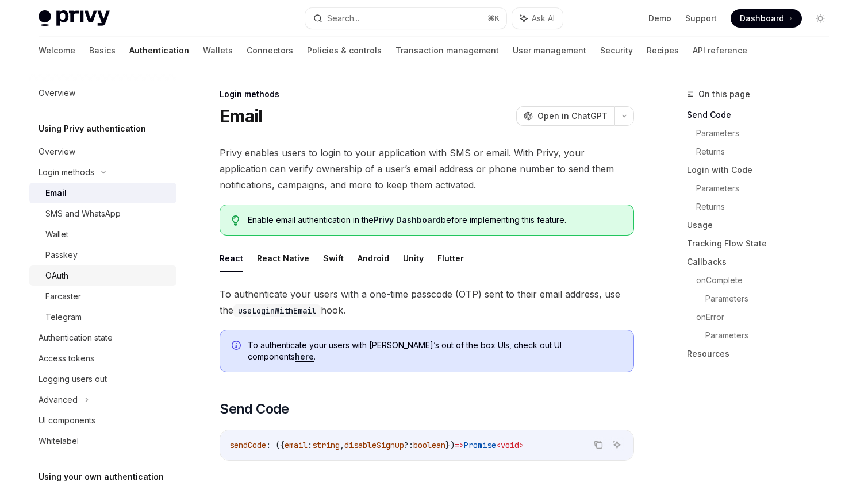 The height and width of the screenshot is (490, 868). Describe the element at coordinates (763, 262) in the screenshot. I see `a: Callbacks` at that location.